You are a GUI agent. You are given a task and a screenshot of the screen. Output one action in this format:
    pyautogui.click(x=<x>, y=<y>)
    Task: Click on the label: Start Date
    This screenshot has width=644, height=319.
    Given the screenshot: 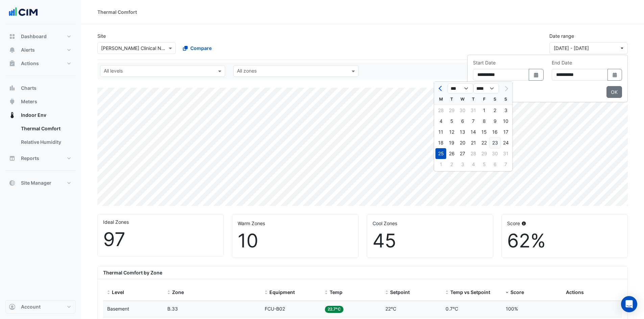 What is the action you would take?
    pyautogui.click(x=484, y=62)
    